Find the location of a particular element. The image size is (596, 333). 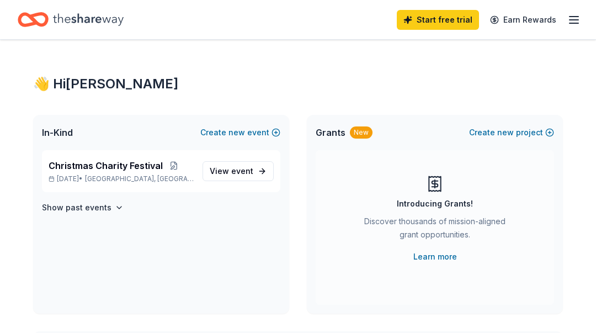

button: Createnewevent is located at coordinates (240, 132).